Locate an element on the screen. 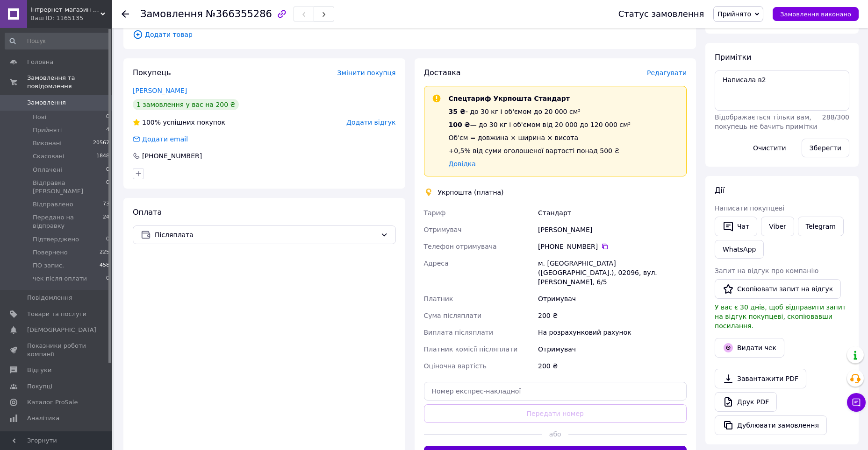 This screenshot has width=868, height=450. span: Тариф is located at coordinates (434, 213).